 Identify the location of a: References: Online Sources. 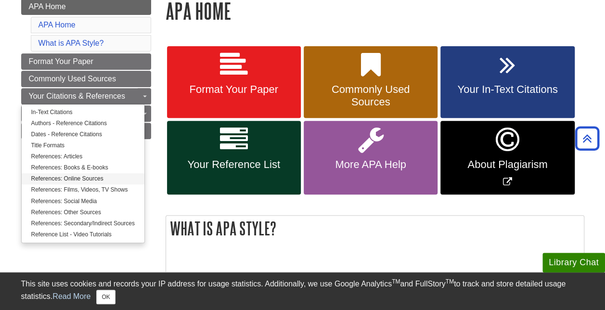
(83, 179).